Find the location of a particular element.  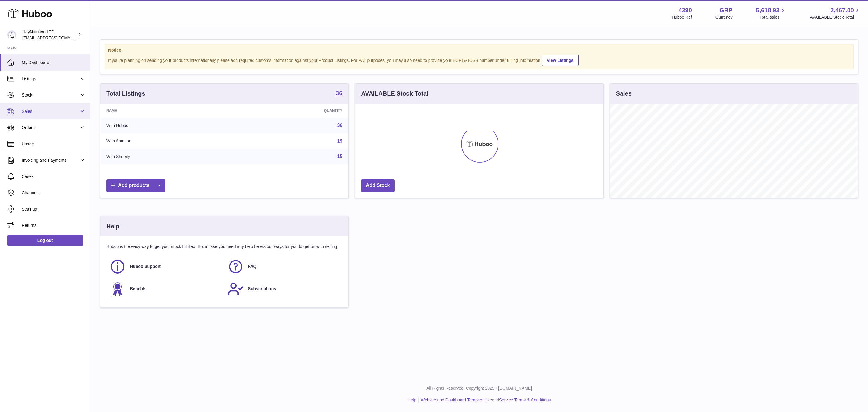

a: Website and Dashboard Terms of Use is located at coordinates (457, 400).